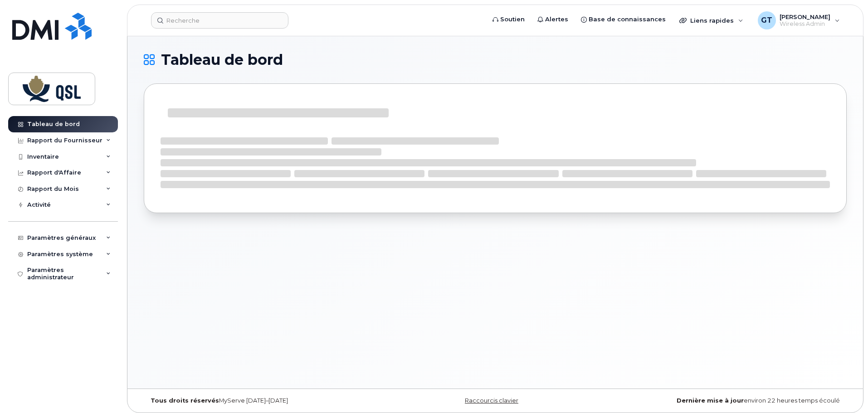  I want to click on strong: Dernière mise à jour, so click(710, 400).